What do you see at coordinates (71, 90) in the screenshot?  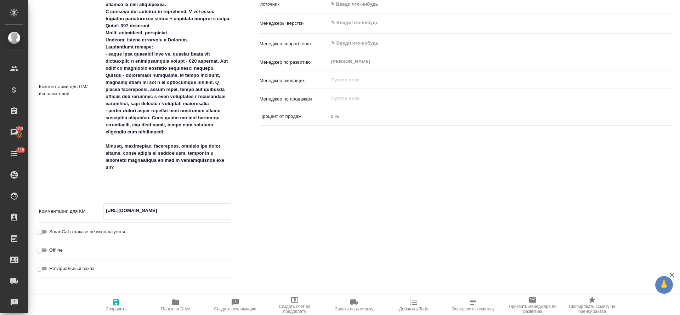 I see `p: Комментарии для ПМ/исполнителей` at bounding box center [71, 90].